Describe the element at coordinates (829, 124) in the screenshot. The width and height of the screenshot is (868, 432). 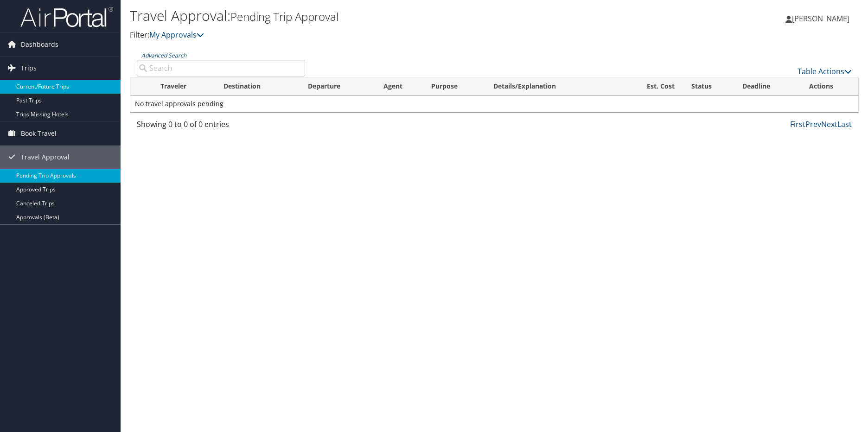
I see `a: Next` at that location.